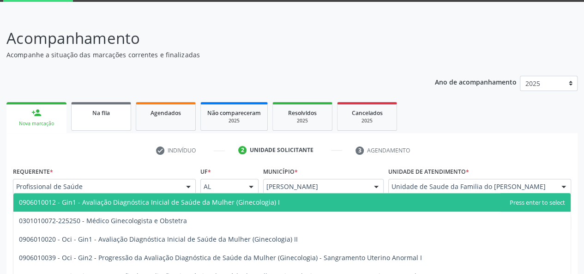  What do you see at coordinates (234, 113) in the screenshot?
I see `span: Não compareceram` at bounding box center [234, 113].